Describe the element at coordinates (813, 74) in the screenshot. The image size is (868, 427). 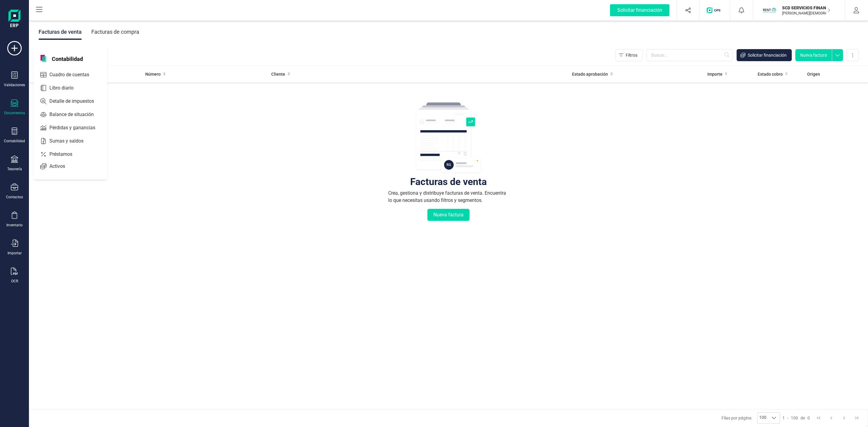
I see `span: Origen` at that location.